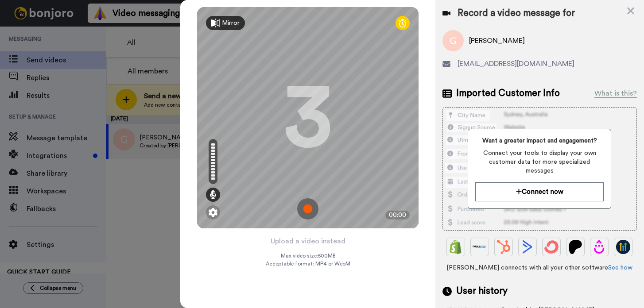  What do you see at coordinates (540, 192) in the screenshot?
I see `button: Connect now` at bounding box center [540, 192].